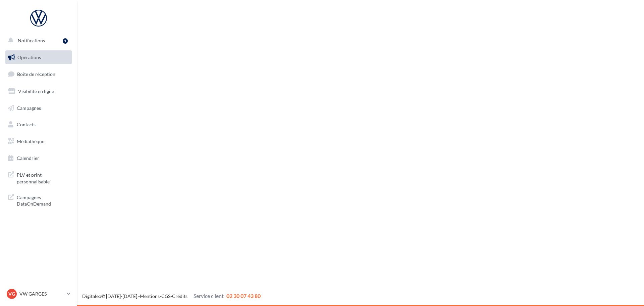 The width and height of the screenshot is (644, 306). I want to click on span: Service client, so click(209, 296).